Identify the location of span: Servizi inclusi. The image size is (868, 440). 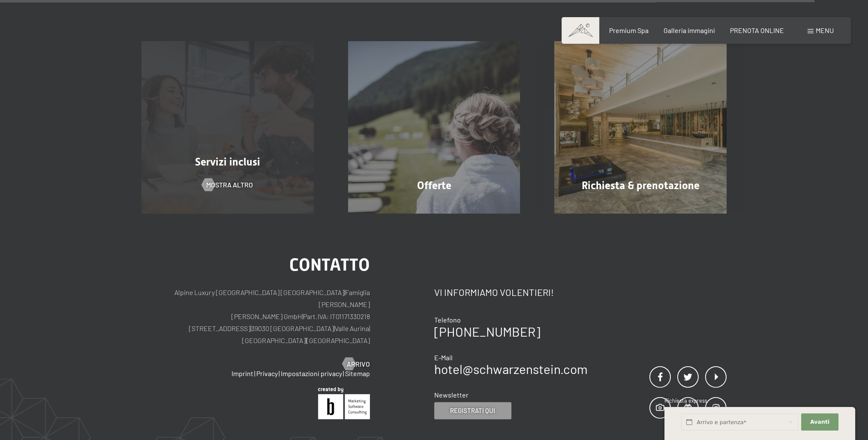
(227, 162).